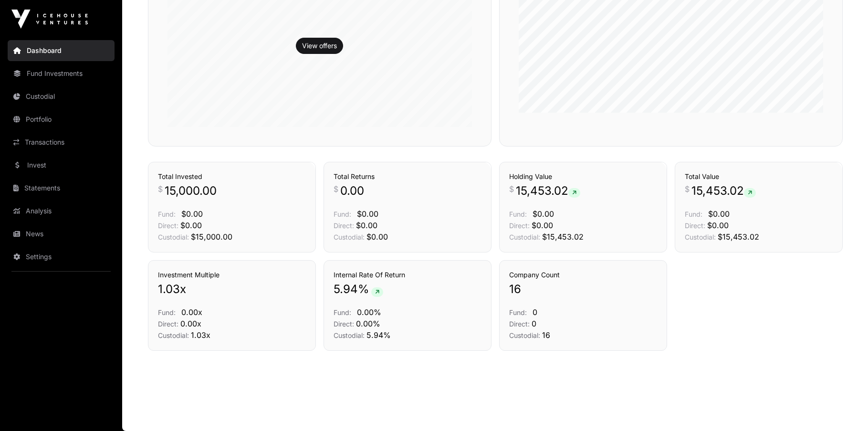 The width and height of the screenshot is (868, 431). I want to click on a: Invest, so click(61, 165).